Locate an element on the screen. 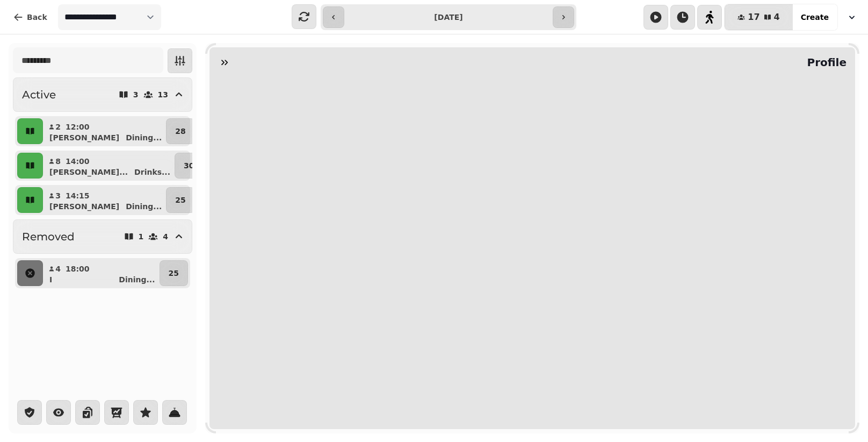 The width and height of the screenshot is (868, 442). p: I is located at coordinates (51, 280).